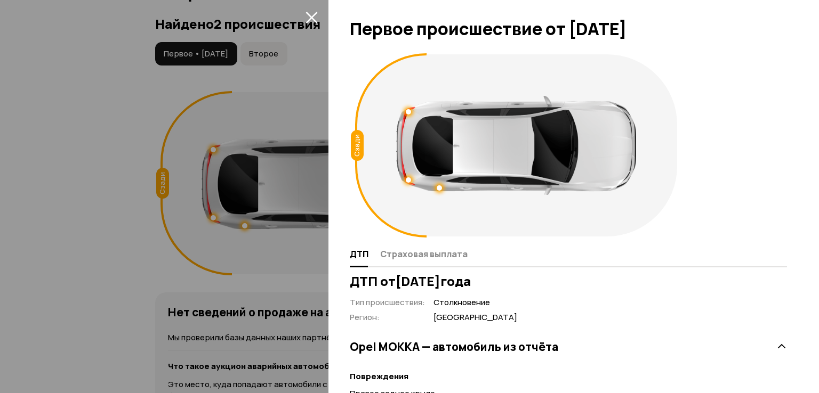  Describe the element at coordinates (387, 302) in the screenshot. I see `span: Тип происшествия :` at that location.